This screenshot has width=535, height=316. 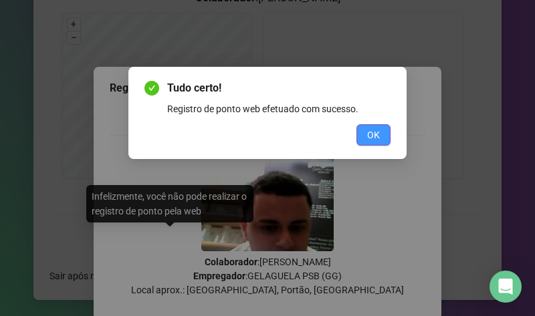 What do you see at coordinates (279, 109) in the screenshot?
I see `div: Registro de ponto web efetuado com sucesso.` at bounding box center [279, 109].